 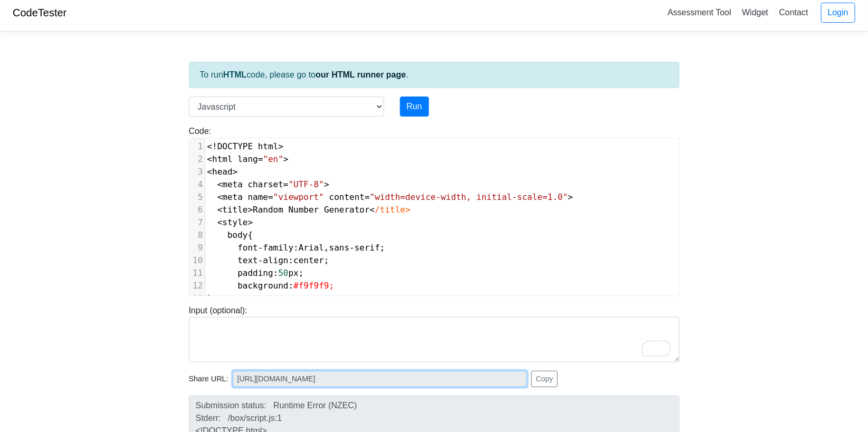 I want to click on div: 8, so click(x=197, y=236).